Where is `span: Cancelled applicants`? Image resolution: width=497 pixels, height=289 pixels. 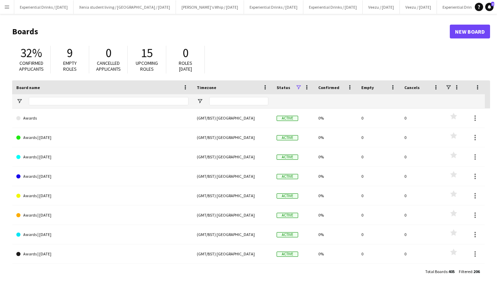
span: Cancelled applicants is located at coordinates (108, 66).